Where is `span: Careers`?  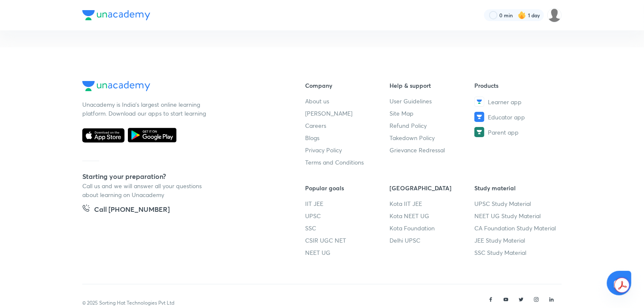
span: Careers is located at coordinates (316, 125).